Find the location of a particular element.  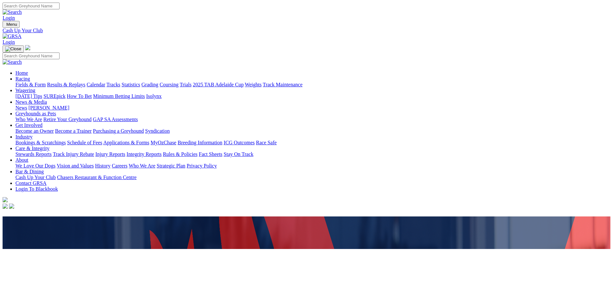

a: Greyhounds as Pets is located at coordinates (36, 113).